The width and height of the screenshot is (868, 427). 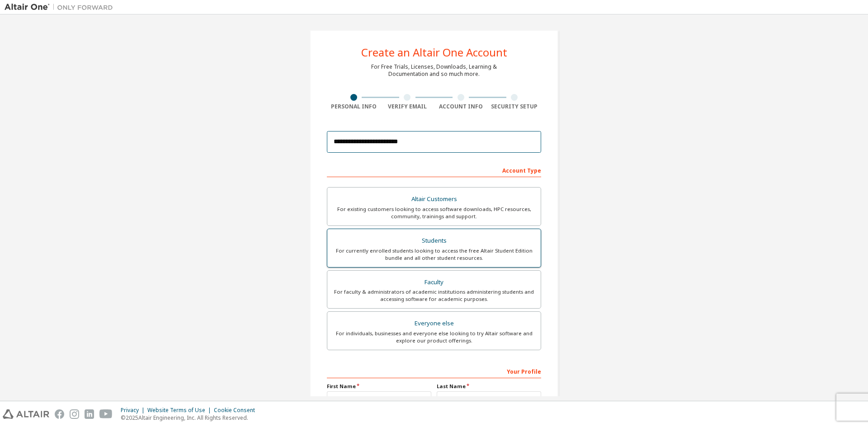 I want to click on div: Privacy, so click(x=134, y=410).